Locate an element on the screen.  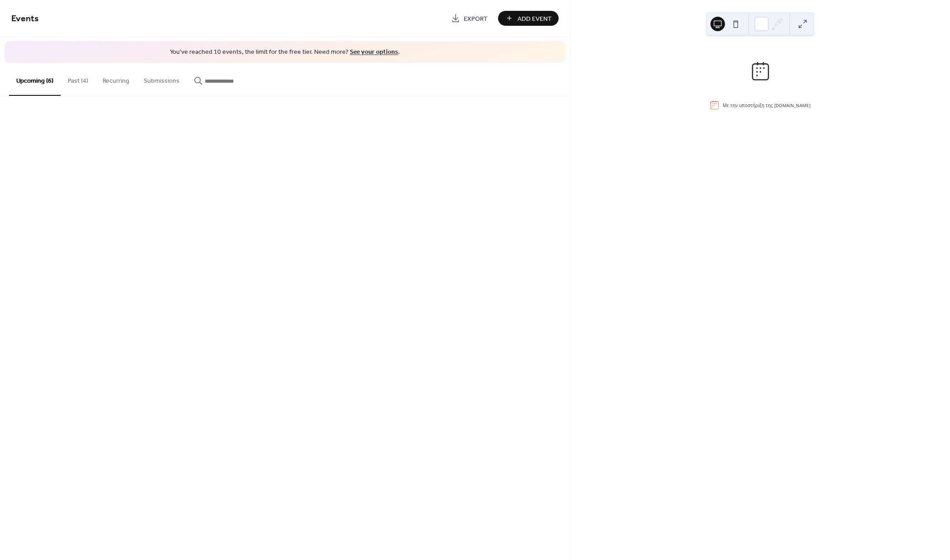
span: Events is located at coordinates (25, 19).